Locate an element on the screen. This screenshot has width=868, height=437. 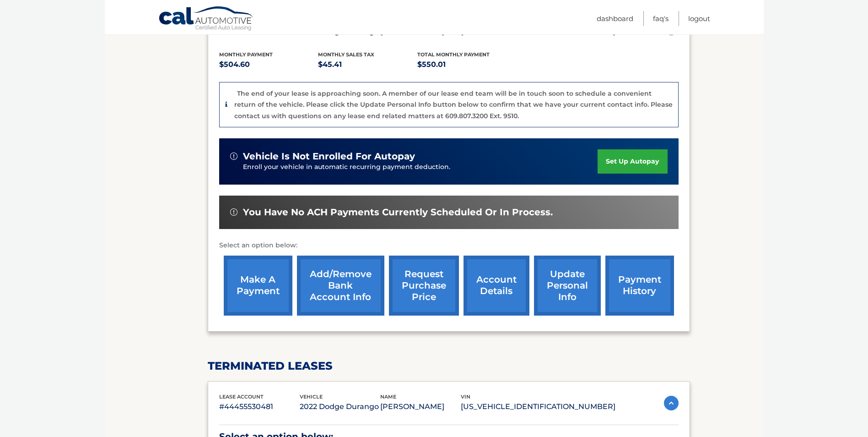
a: Cal Automotive is located at coordinates (207, 19).